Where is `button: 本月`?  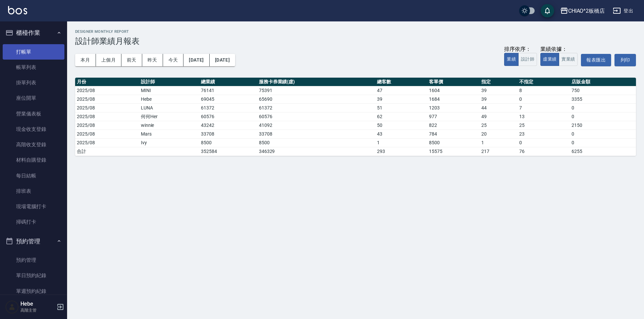
button: 本月 is located at coordinates (85, 60).